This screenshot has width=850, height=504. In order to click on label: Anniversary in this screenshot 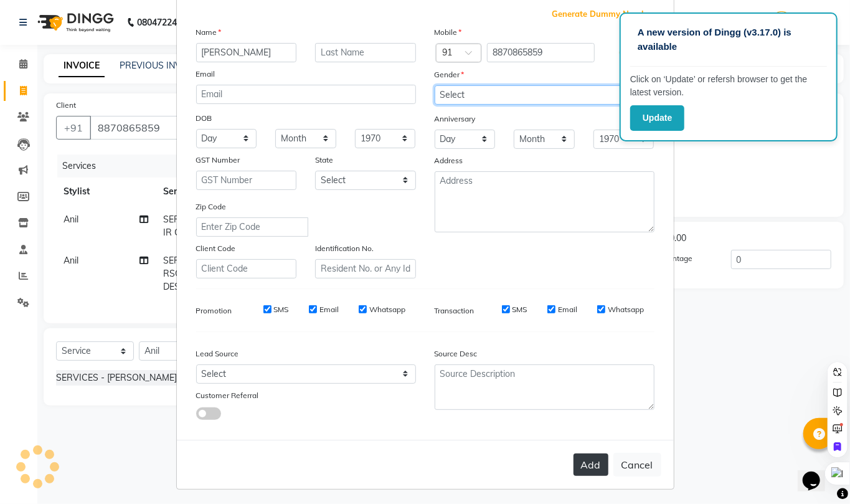, I will do `click(455, 119)`.